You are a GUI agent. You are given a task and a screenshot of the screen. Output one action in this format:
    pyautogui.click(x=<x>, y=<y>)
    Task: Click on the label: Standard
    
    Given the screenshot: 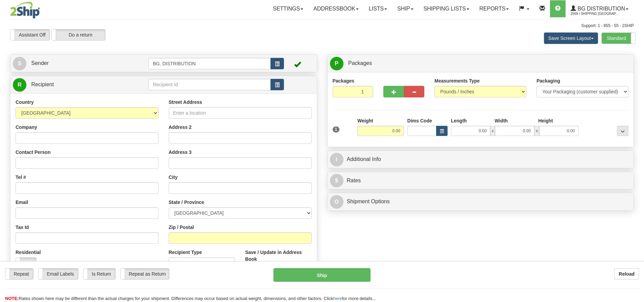 What is the action you would take?
    pyautogui.click(x=618, y=38)
    